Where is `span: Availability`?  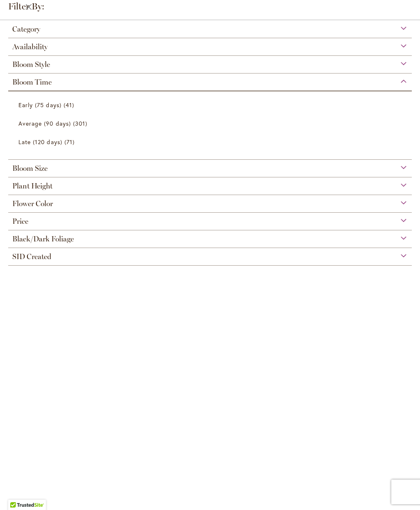 span: Availability is located at coordinates (30, 47).